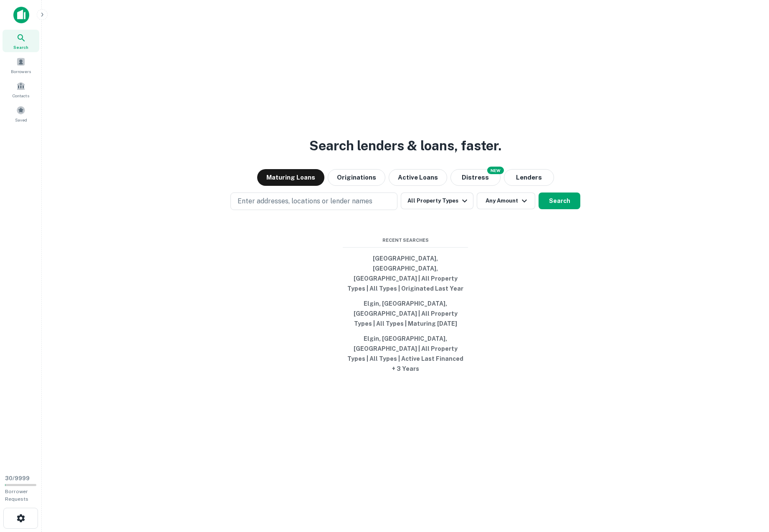 The height and width of the screenshot is (532, 769). What do you see at coordinates (406, 146) in the screenshot?
I see `h3: Search lenders & loans, faster.` at bounding box center [406, 146].